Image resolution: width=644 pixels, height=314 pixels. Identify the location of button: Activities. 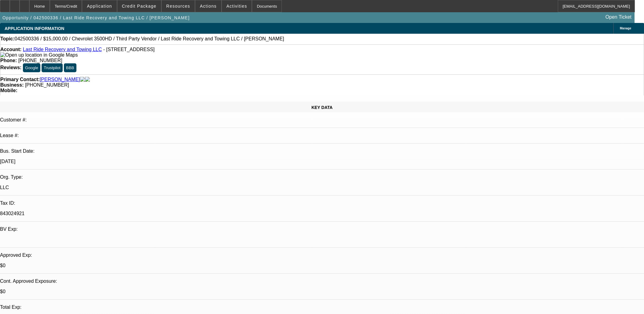
(237, 6).